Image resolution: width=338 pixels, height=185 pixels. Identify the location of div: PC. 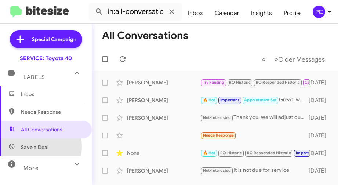
(319, 12).